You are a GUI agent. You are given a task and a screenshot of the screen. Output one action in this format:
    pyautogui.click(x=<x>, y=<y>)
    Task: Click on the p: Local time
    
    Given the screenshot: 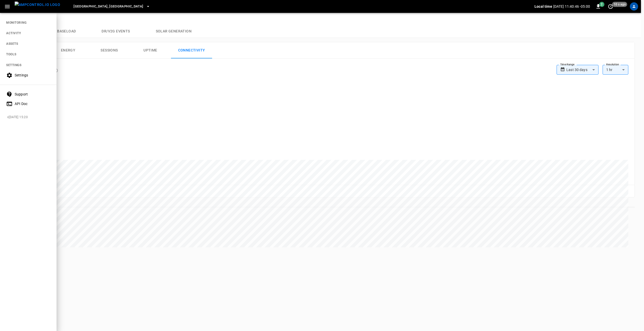 What is the action you would take?
    pyautogui.click(x=543, y=6)
    